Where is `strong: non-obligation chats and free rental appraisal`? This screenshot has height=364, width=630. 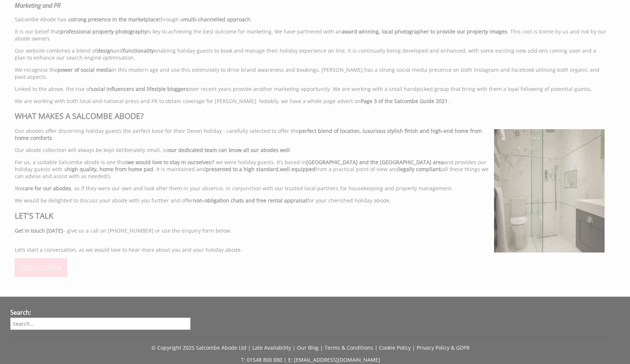
strong: non-obligation chats and free rental appraisal is located at coordinates (250, 200).